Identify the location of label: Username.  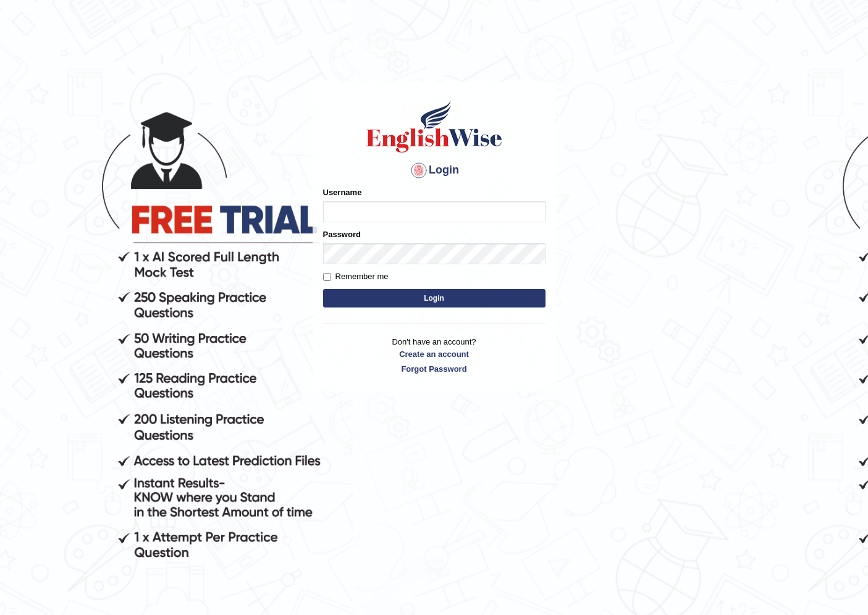
(343, 192).